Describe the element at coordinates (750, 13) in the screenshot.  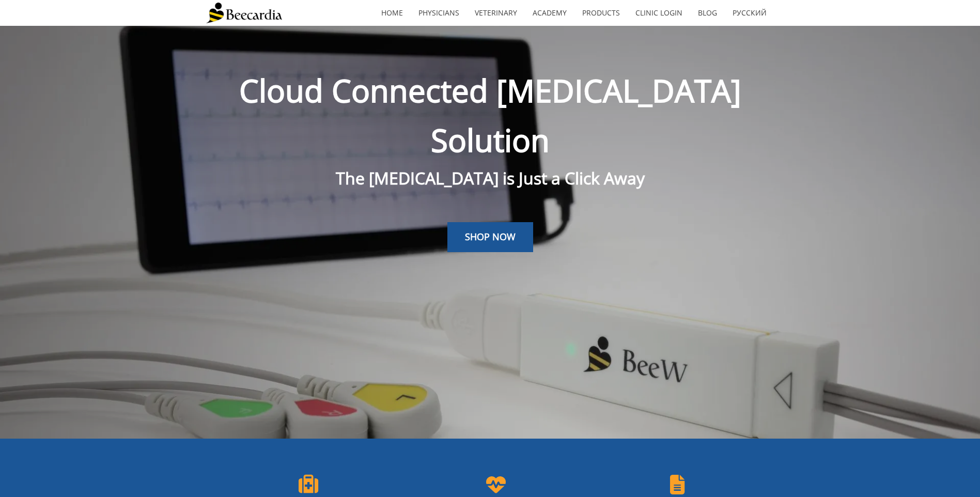
I see `a: Русский` at that location.